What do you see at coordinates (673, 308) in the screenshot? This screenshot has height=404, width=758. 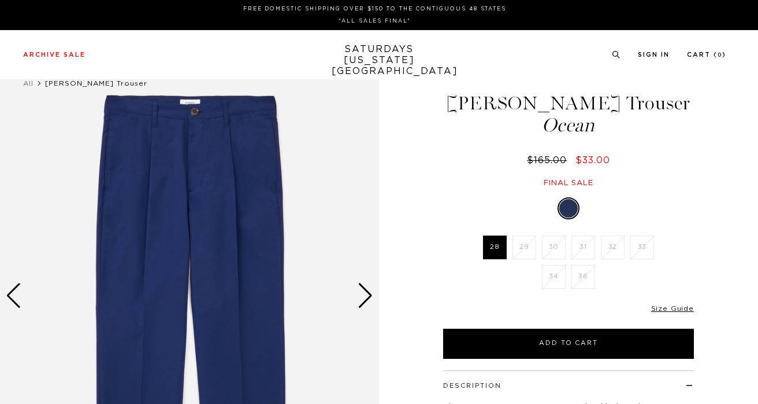 I see `a: Size Guide` at bounding box center [673, 308].